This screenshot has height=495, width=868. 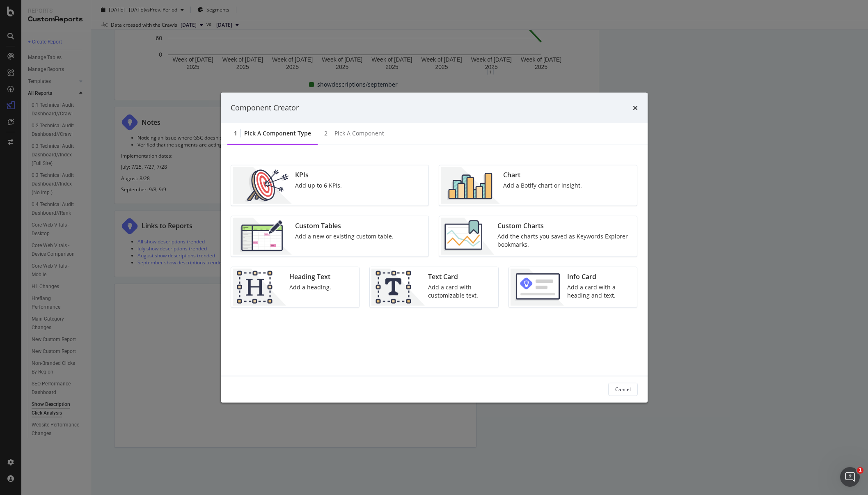 I want to click on div: Custom Charts, so click(x=565, y=225).